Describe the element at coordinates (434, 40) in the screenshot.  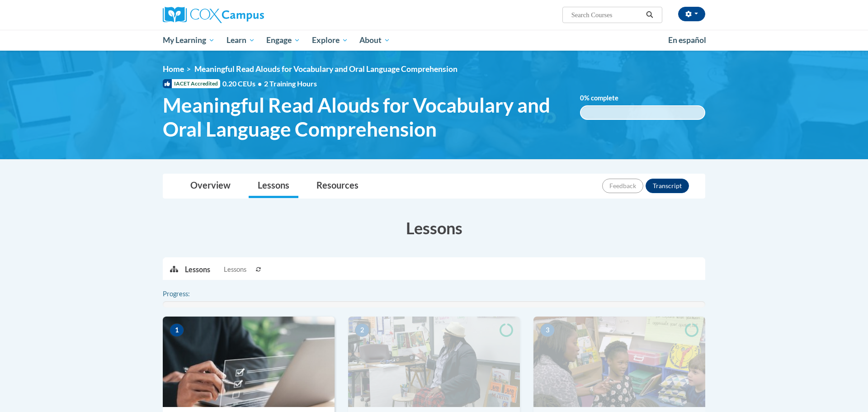
I see `div: Main menu` at that location.